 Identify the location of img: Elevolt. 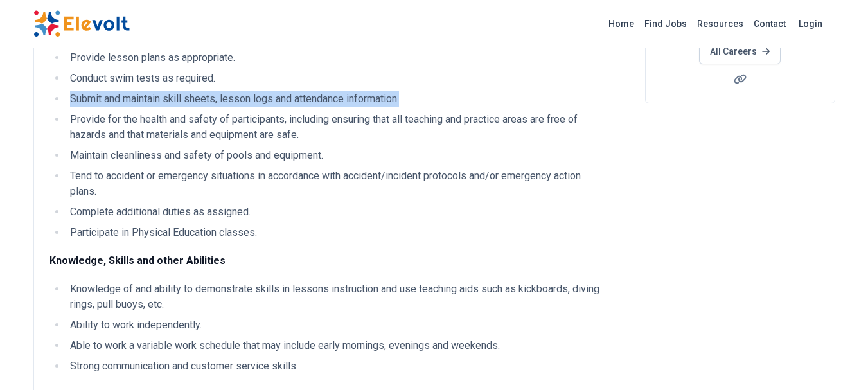
(82, 24).